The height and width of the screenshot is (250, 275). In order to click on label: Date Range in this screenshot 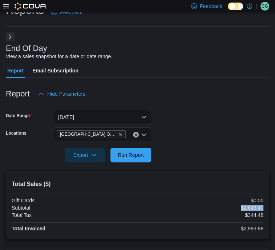, I will do `click(19, 116)`.